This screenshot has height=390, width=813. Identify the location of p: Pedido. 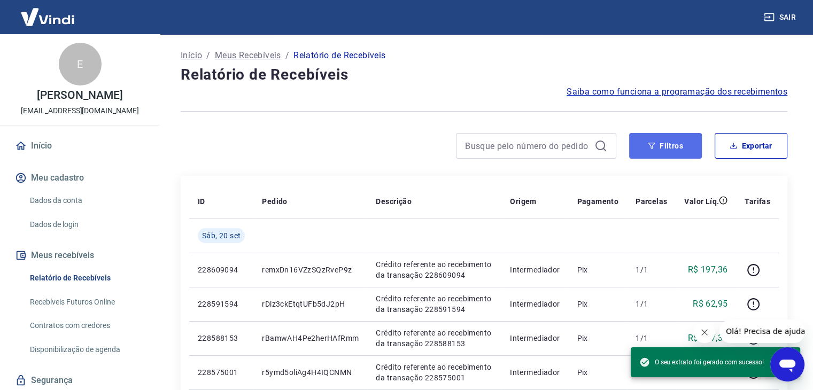
(274, 202).